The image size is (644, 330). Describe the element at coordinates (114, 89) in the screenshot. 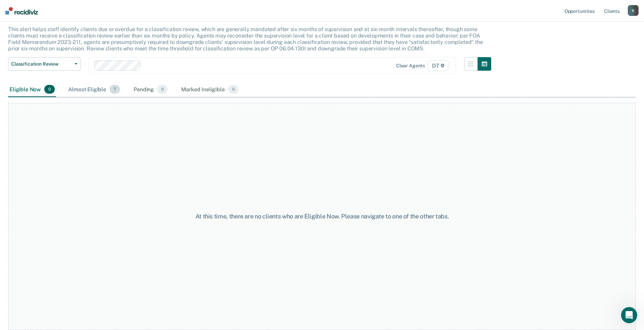

I see `span: 7` at that location.